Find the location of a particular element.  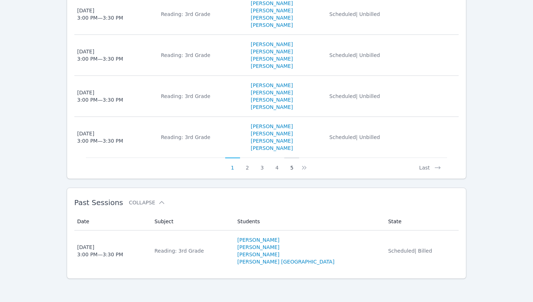

button: 4 is located at coordinates (277, 164).